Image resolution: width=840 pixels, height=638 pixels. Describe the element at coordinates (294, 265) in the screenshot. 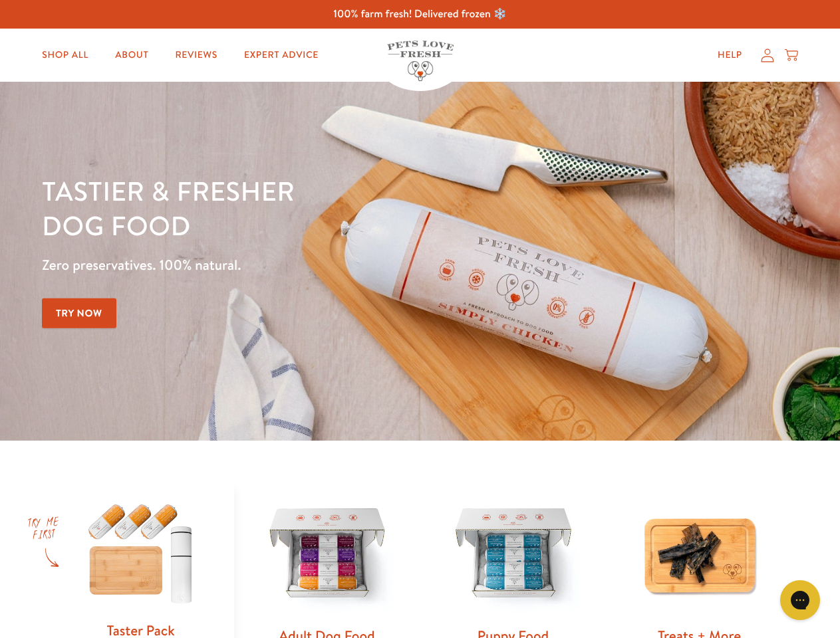

I see `p: Zero preservatives. 100% natural.` at that location.